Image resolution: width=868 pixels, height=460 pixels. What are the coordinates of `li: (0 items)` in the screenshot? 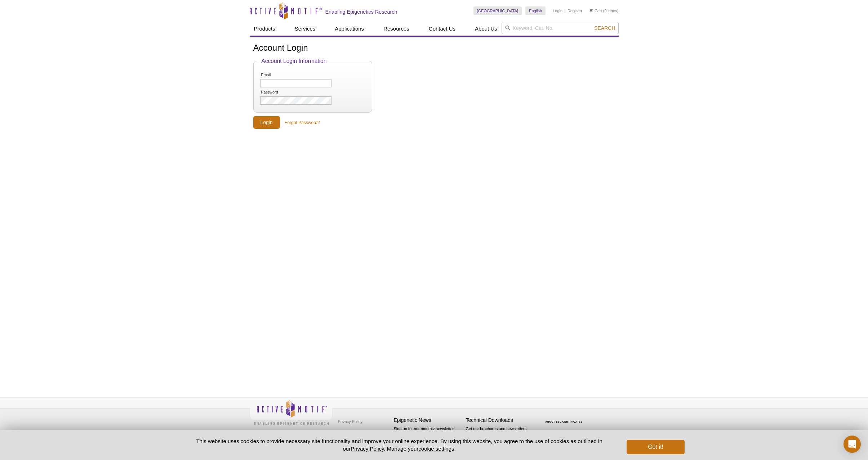 It's located at (604, 11).